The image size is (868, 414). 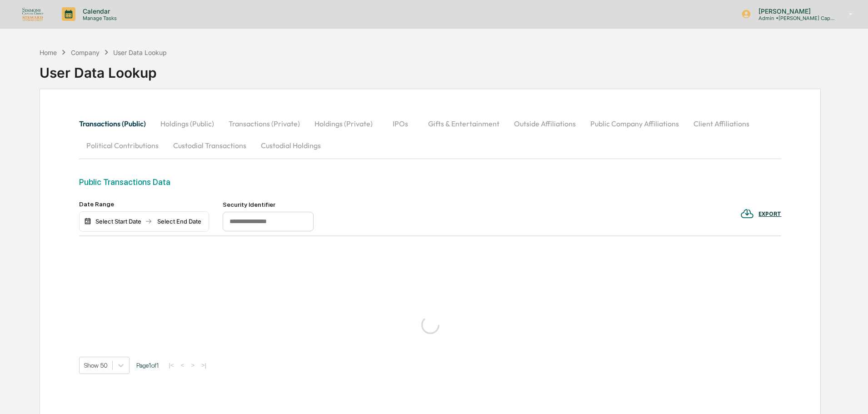 I want to click on img: arrow right, so click(x=149, y=221).